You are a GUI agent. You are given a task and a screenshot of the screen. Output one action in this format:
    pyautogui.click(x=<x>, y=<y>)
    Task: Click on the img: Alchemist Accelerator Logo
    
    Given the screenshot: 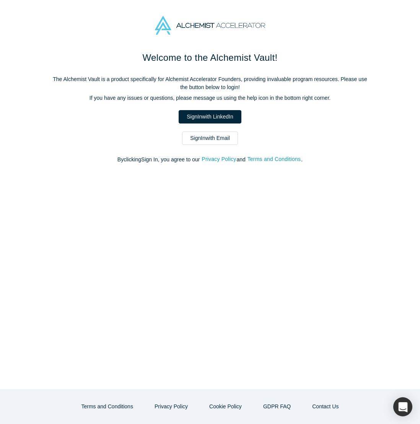 What is the action you would take?
    pyautogui.click(x=210, y=25)
    